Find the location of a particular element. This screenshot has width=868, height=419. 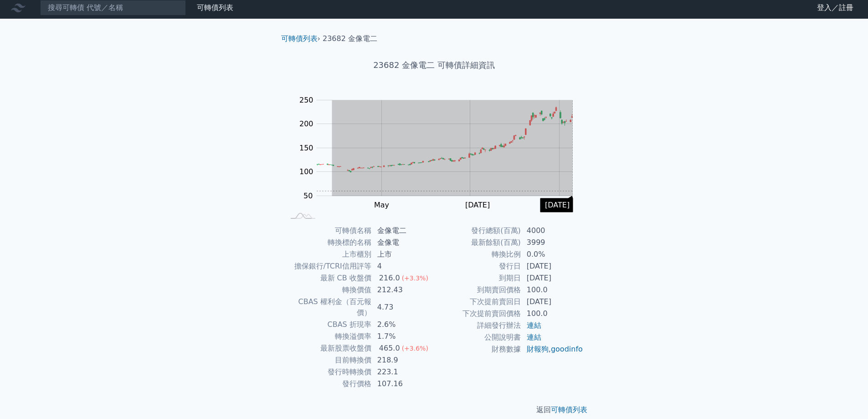

tspan: Sep is located at coordinates (560, 205).